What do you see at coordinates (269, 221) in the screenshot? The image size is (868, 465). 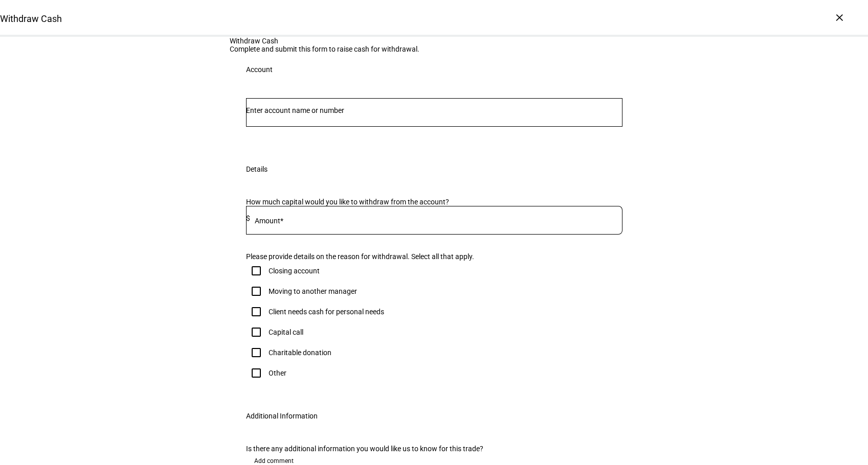 I see `mat-label: Amount*` at bounding box center [269, 221].